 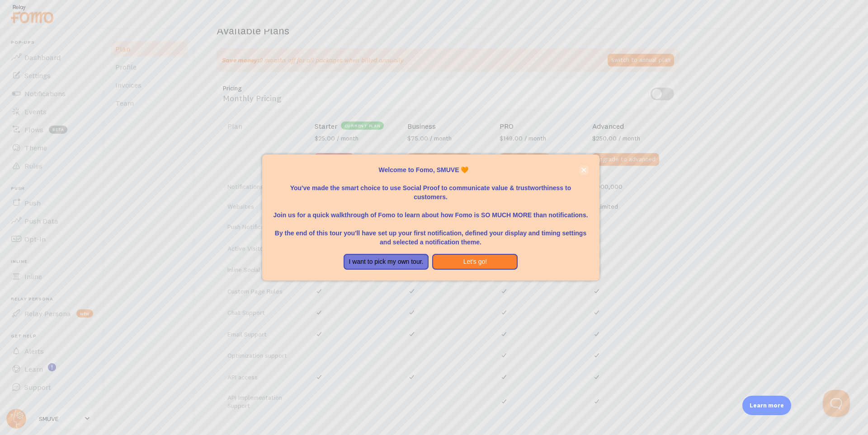 I want to click on button: Let's go!, so click(x=474, y=262).